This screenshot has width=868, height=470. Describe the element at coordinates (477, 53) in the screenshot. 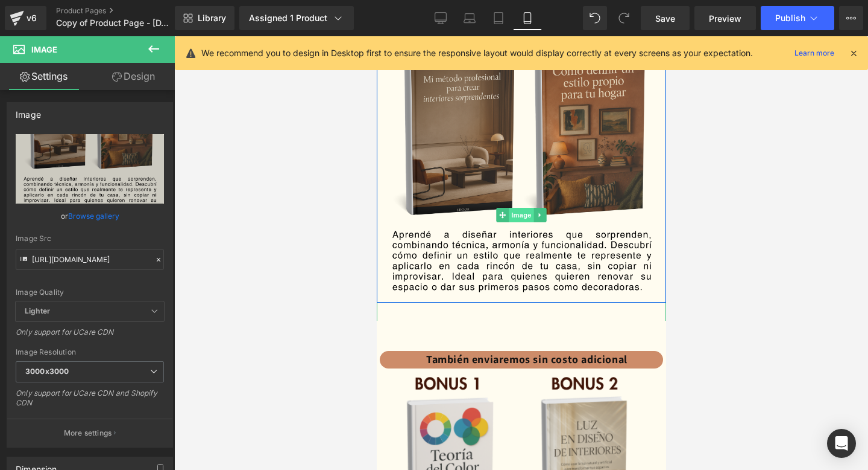

I see `p: We recommend you to design in Desktop first to ensure the responsive layout would display correct...` at that location.